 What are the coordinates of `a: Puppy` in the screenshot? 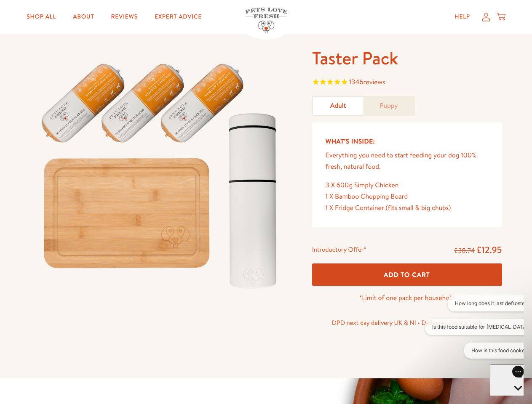 It's located at (389, 106).